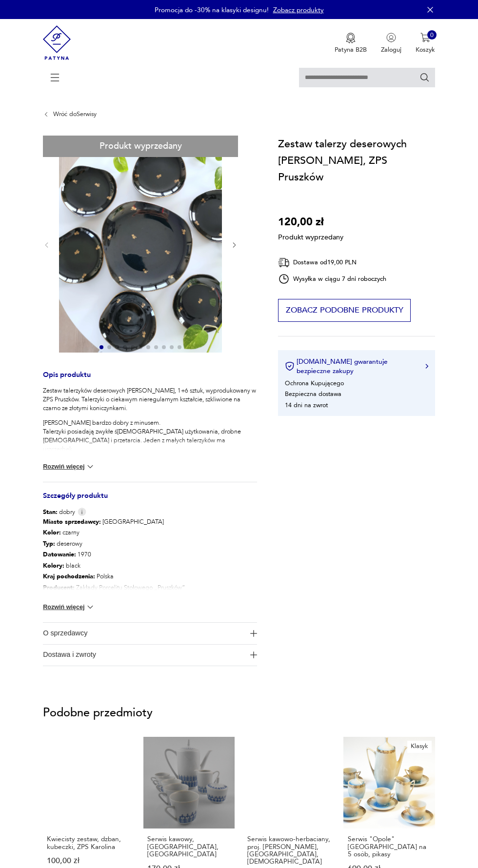 This screenshot has width=478, height=868. What do you see at coordinates (425, 49) in the screenshot?
I see `p: Koszyk` at bounding box center [425, 49].